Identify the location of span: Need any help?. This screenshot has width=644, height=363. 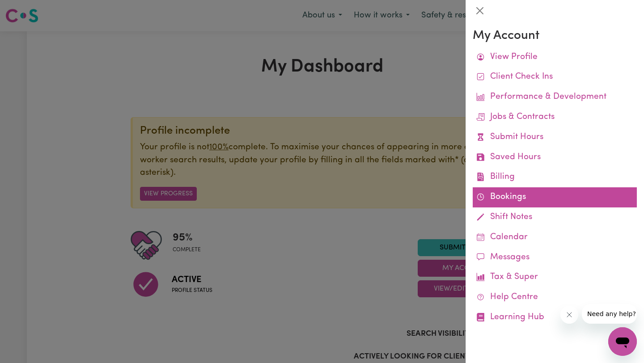
(30, 10).